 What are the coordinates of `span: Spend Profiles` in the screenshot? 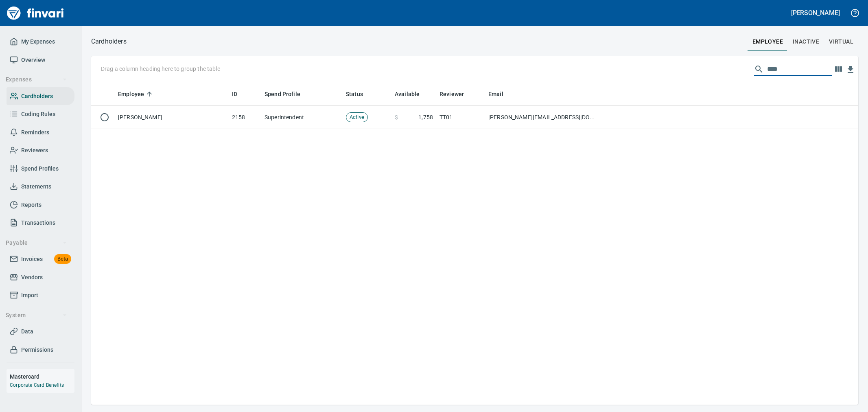 It's located at (40, 168).